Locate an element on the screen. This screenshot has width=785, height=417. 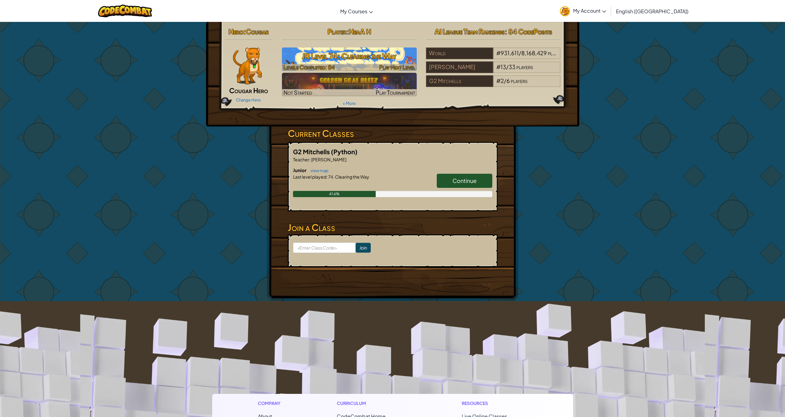
h1: Curriculum is located at coordinates (374, 403).